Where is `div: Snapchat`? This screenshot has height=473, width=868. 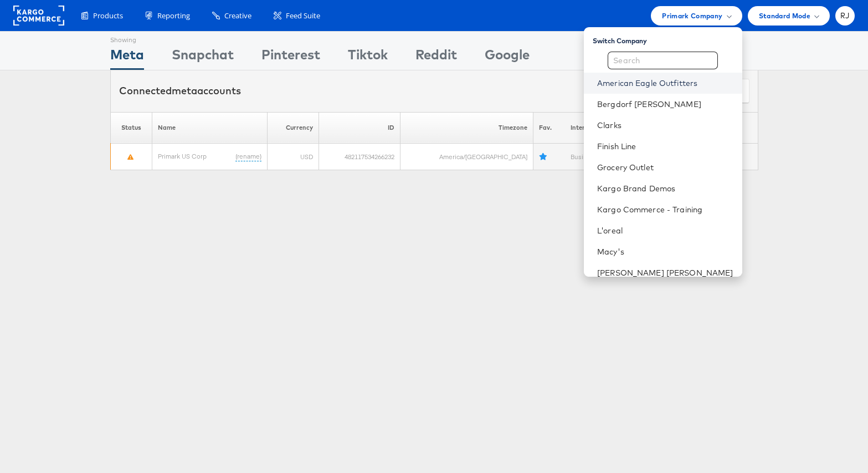
div: Snapchat is located at coordinates (203, 57).